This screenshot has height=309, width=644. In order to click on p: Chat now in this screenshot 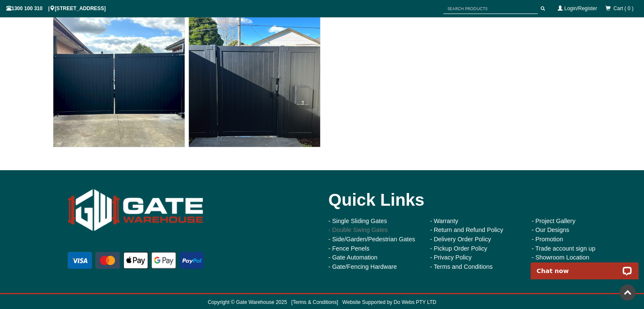, I will do `click(54, 18)`.